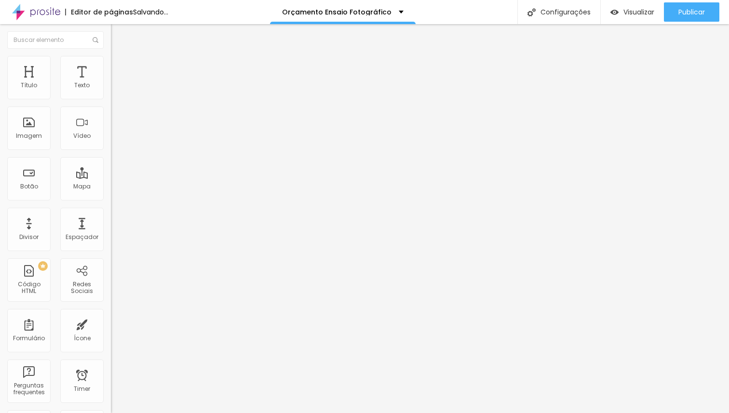 The height and width of the screenshot is (413, 729). What do you see at coordinates (29, 136) in the screenshot?
I see `div: Imagem` at bounding box center [29, 136].